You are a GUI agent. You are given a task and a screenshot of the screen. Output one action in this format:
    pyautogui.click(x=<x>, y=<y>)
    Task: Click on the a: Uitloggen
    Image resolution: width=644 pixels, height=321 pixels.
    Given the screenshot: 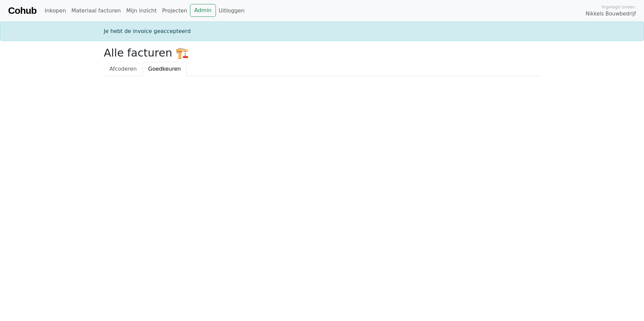 What is the action you would take?
    pyautogui.click(x=232, y=11)
    